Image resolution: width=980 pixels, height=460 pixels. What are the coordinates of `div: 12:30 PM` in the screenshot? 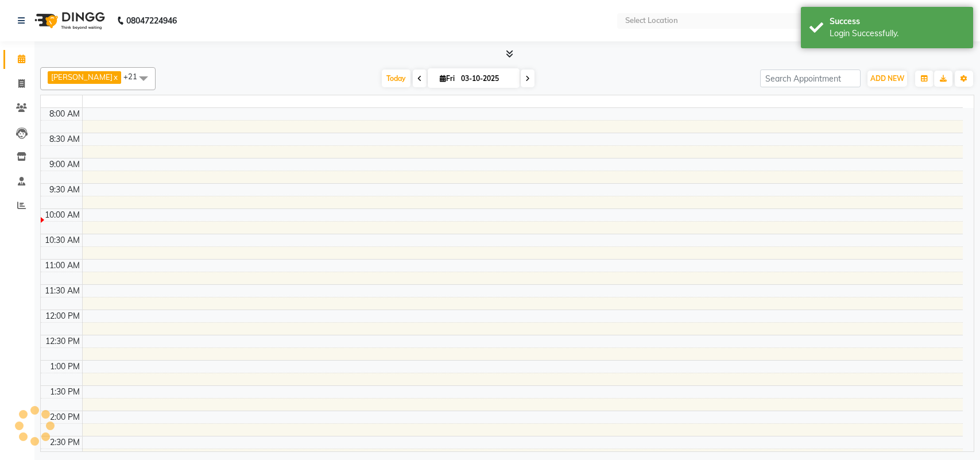 It's located at (63, 341).